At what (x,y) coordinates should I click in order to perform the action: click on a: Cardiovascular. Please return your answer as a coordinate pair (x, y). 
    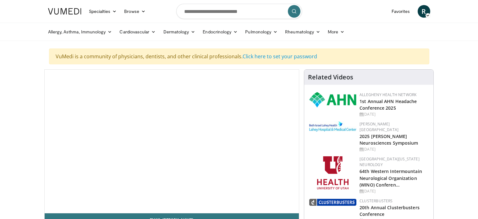
    Looking at the image, I should click on (137, 32).